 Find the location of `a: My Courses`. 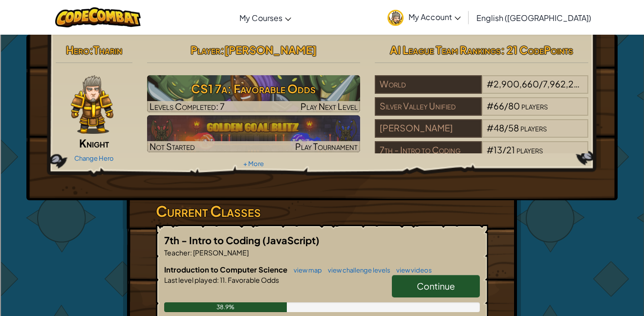

a: My Courses is located at coordinates (265, 18).